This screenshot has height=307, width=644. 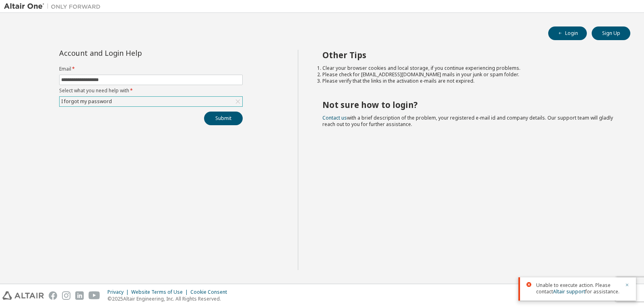 I want to click on label: Email, so click(x=151, y=69).